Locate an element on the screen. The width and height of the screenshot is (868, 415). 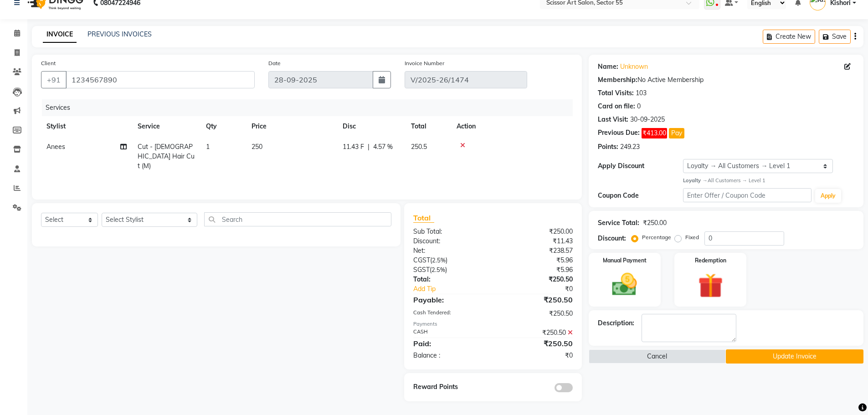
span: 1 is located at coordinates (208, 146).